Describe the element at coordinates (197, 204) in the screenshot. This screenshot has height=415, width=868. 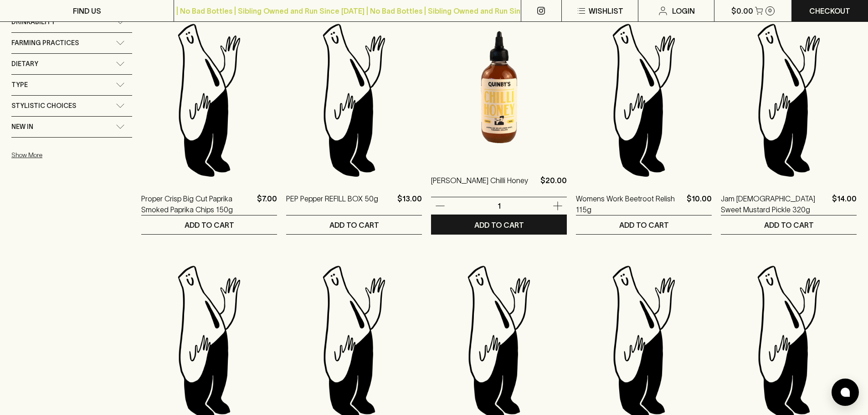
I see `a: Proper Crisp Big Cut Paprika Smoked Paprika Chips 150g` at that location.